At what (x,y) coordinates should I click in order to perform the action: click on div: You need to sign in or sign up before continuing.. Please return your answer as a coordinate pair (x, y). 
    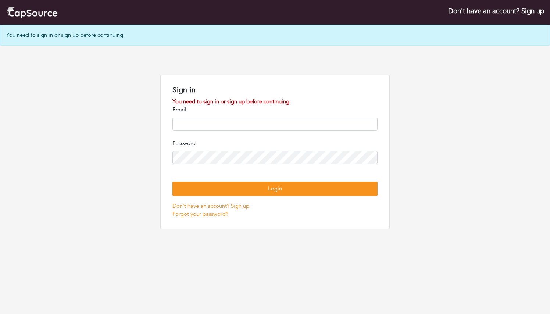
    Looking at the image, I should click on (275, 101).